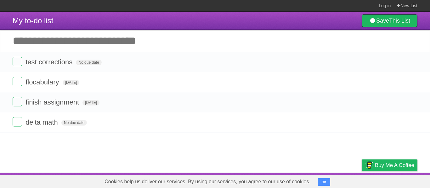  Describe the element at coordinates (43, 82) in the screenshot. I see `span: flocabulary` at that location.